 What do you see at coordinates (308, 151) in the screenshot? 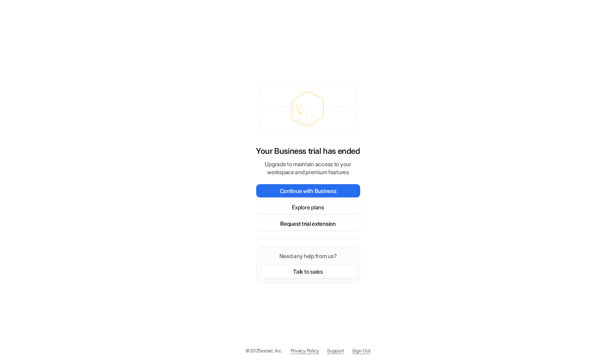
I see `p: Your Business trial has ended` at bounding box center [308, 151].